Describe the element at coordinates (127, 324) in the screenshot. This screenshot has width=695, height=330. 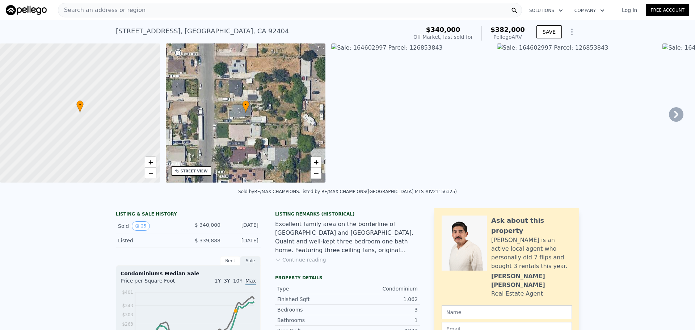
I see `tspan: $263` at that location.